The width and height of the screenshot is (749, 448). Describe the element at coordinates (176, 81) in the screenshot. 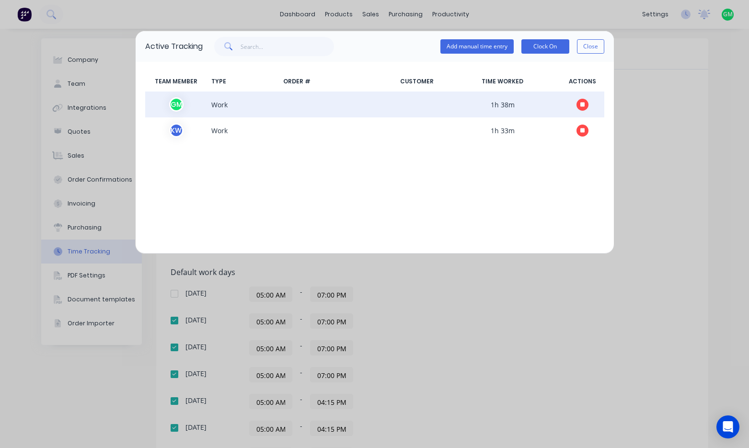

I see `span: TEAM MEMBER` at that location.